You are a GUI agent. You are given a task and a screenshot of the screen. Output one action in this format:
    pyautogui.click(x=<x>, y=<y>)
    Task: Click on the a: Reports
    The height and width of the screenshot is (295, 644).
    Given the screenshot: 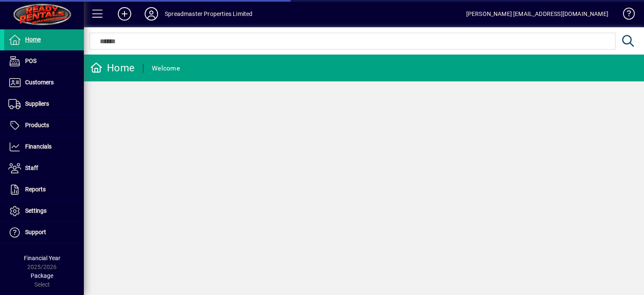 What is the action you would take?
    pyautogui.click(x=44, y=190)
    